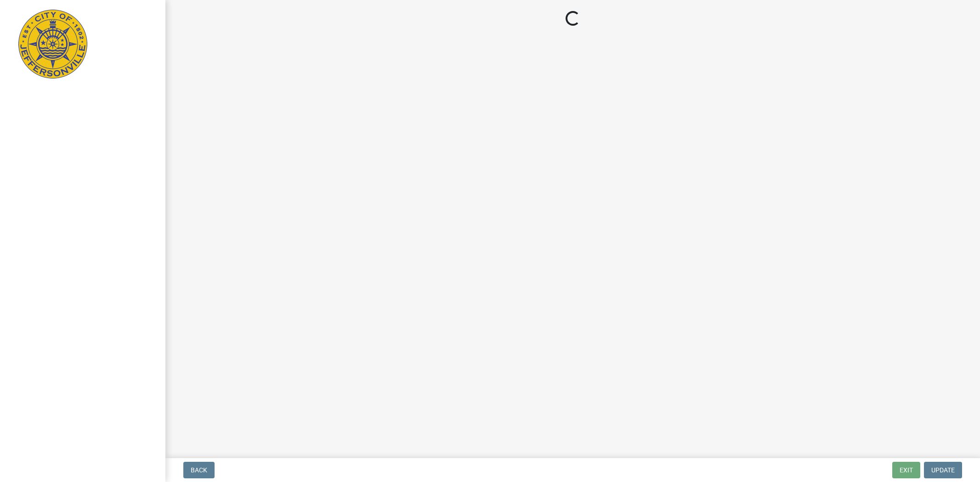 This screenshot has width=980, height=482. I want to click on button: Exit, so click(906, 470).